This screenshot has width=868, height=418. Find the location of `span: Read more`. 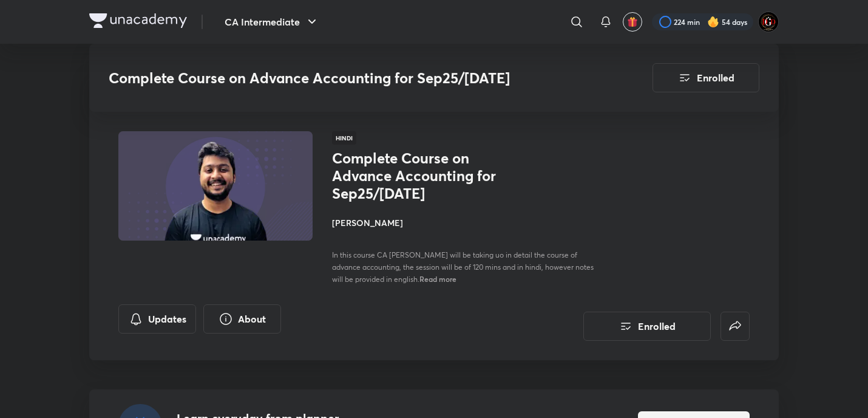

span: Read more is located at coordinates (438, 279).